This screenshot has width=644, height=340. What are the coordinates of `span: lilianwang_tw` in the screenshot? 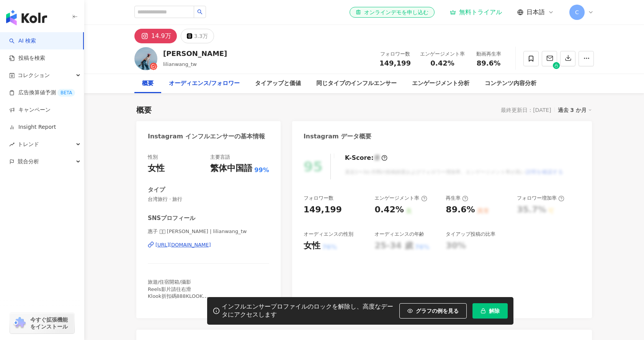 It's located at (180, 64).